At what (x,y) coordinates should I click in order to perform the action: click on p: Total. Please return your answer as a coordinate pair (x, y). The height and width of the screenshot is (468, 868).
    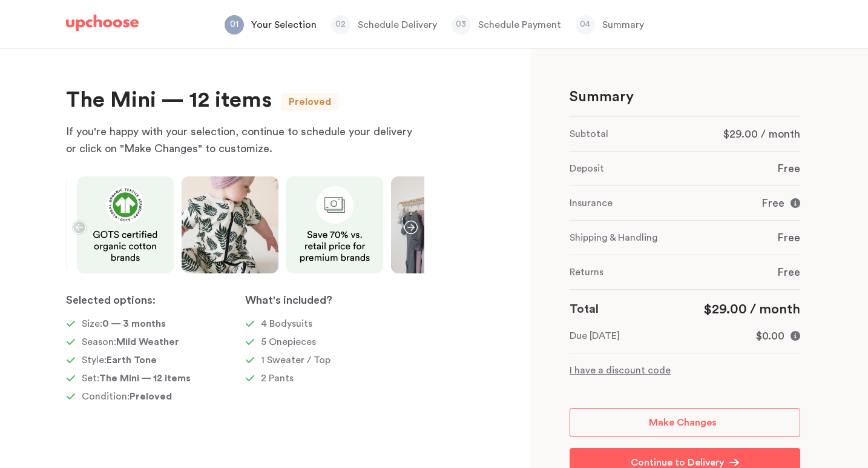
    Looking at the image, I should click on (584, 309).